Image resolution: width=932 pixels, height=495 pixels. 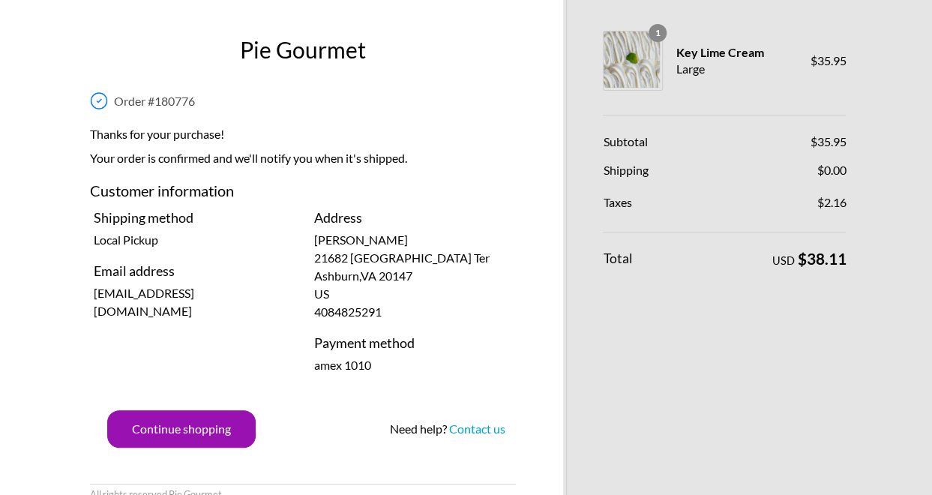 I want to click on button: Continue shopping, so click(x=182, y=429).